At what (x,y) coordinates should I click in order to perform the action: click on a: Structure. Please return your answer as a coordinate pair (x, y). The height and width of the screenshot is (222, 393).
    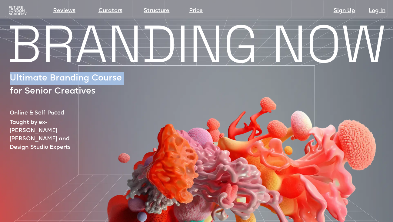
    Looking at the image, I should click on (156, 11).